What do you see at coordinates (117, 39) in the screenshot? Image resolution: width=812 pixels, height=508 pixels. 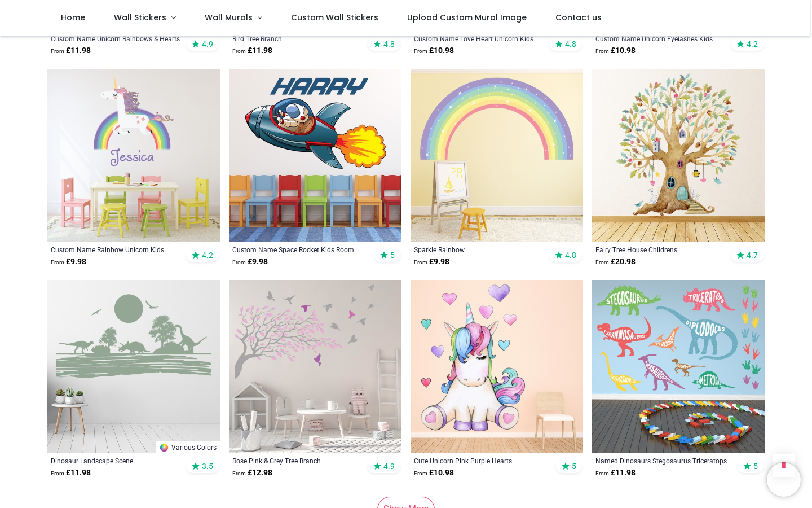 I see `a: Custom Name Unicorn Rainbows & Hearts Kids Room` at bounding box center [117, 39].